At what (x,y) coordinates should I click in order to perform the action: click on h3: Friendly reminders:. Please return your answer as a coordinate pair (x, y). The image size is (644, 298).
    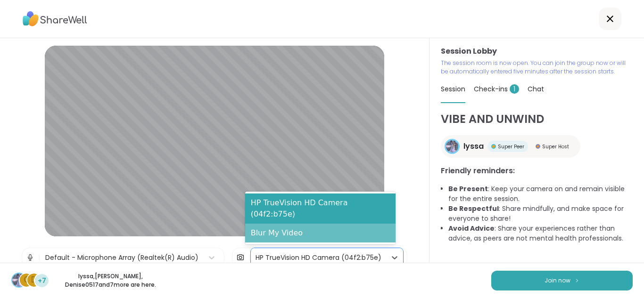
    Looking at the image, I should click on (537, 171).